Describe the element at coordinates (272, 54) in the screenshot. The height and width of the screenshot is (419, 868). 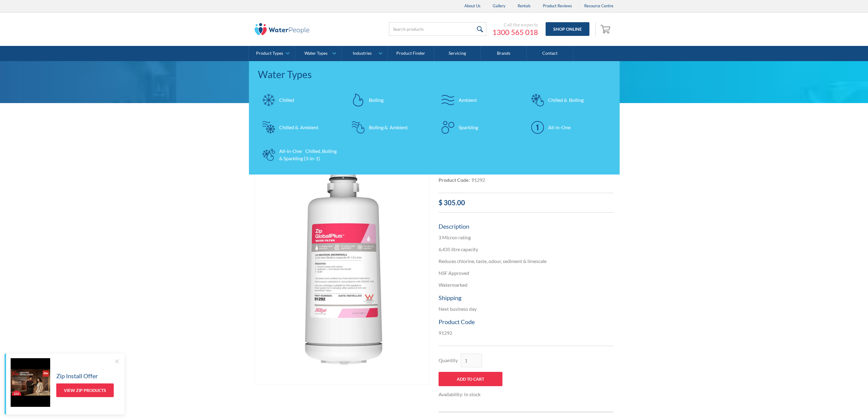
I see `a: Product Types` at that location.